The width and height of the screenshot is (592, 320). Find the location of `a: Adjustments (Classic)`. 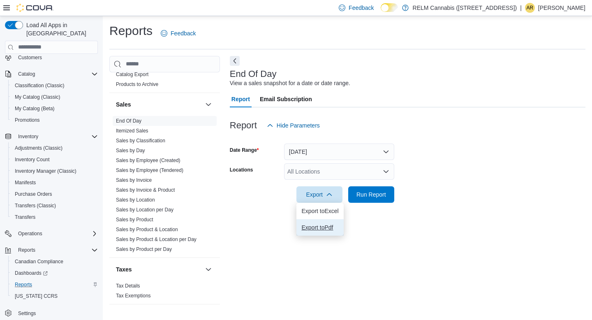

a: Adjustments (Classic) is located at coordinates (39, 148).